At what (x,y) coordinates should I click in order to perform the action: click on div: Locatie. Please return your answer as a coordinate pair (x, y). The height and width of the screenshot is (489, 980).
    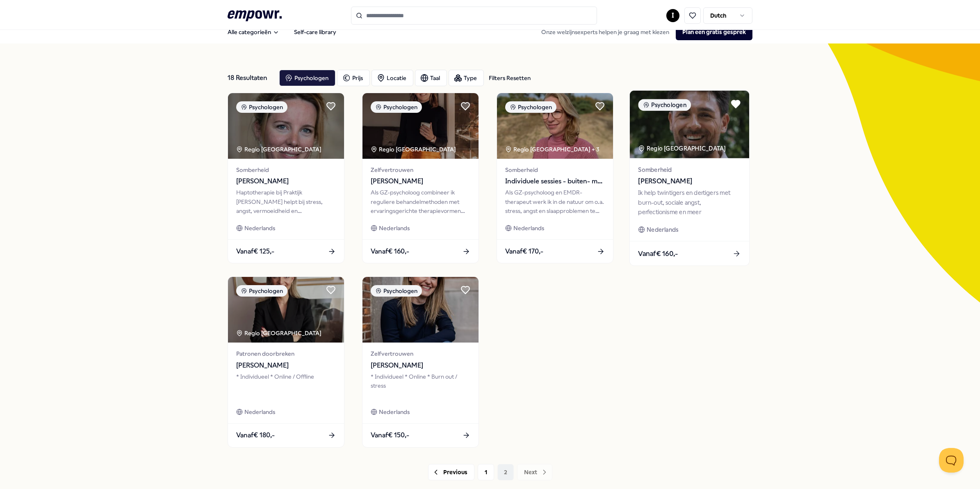
    Looking at the image, I should click on (393, 78).